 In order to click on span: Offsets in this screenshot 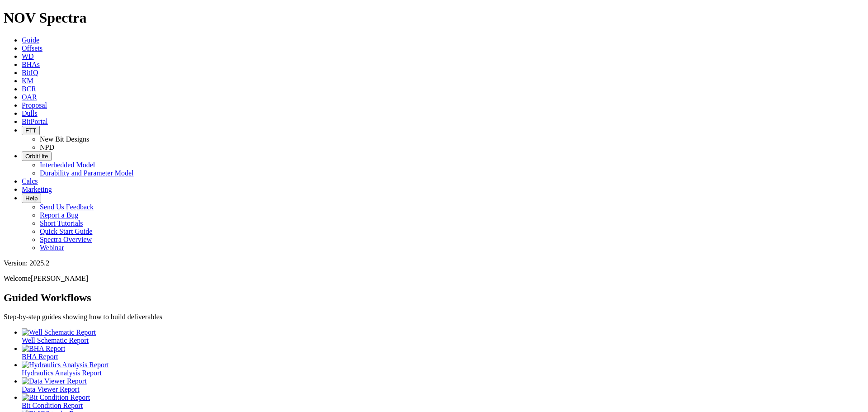, I will do `click(32, 48)`.